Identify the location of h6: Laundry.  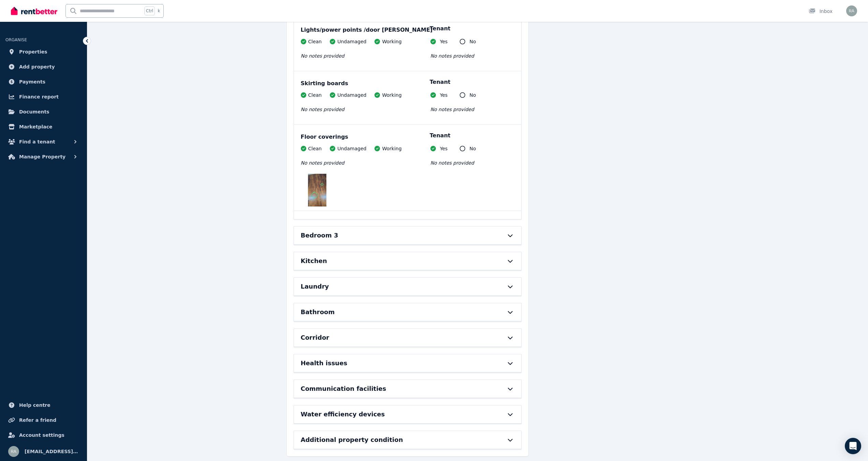
(315, 287).